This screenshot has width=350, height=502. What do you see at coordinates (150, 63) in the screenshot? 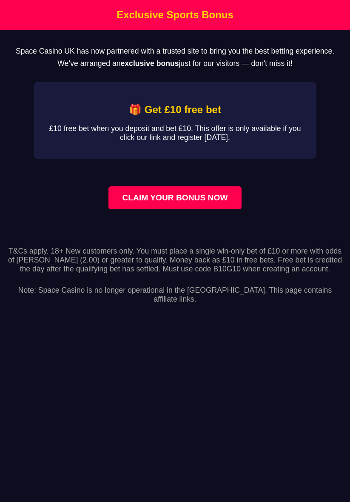
I see `strong: exclusive bonus` at bounding box center [150, 63].